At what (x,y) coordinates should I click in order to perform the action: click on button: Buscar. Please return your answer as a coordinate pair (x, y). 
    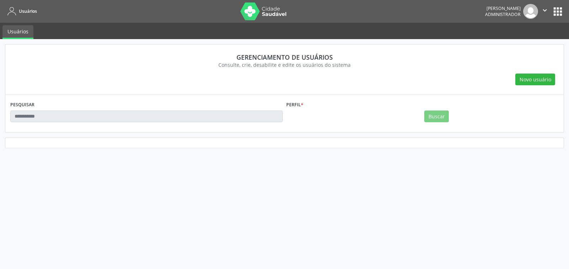
    Looking at the image, I should click on (436, 117).